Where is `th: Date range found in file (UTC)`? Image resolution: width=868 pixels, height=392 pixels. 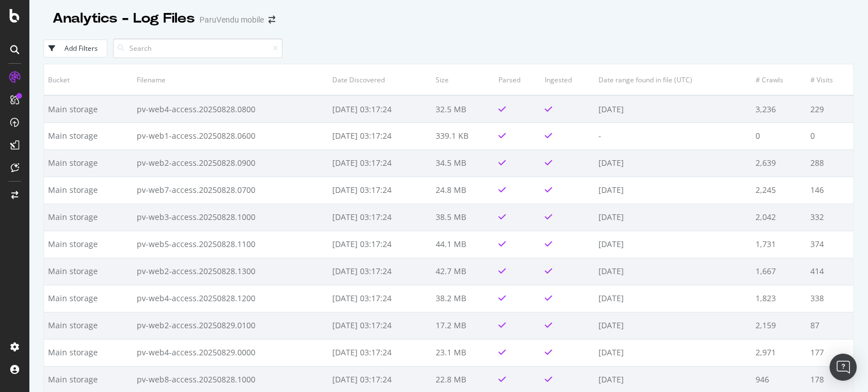 th: Date range found in file (UTC) is located at coordinates (672, 79).